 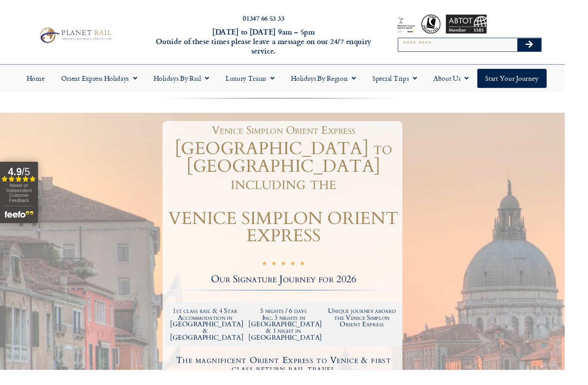 I want to click on a: Start your Journey, so click(x=533, y=81).